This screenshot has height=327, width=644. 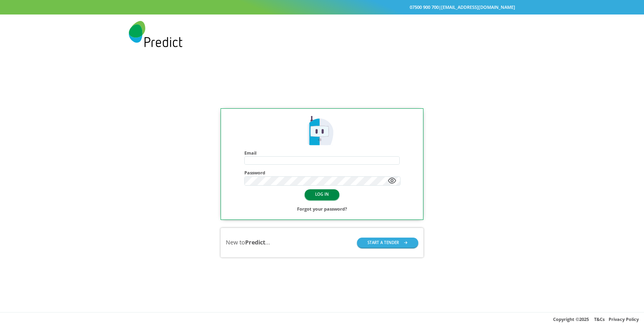 I want to click on h4: Email, so click(x=322, y=152).